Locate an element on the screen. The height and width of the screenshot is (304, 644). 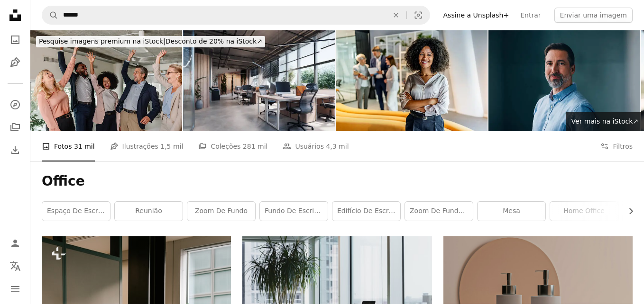
a: mesa is located at coordinates (511, 212).